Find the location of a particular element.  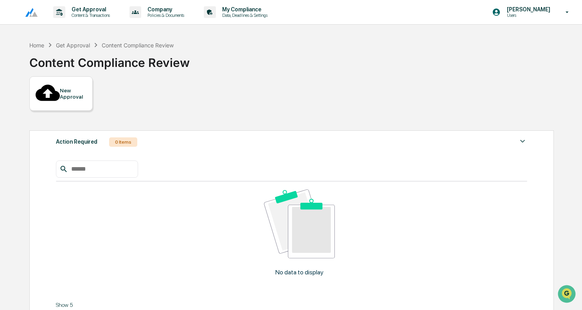

img: logo is located at coordinates (28, 12).